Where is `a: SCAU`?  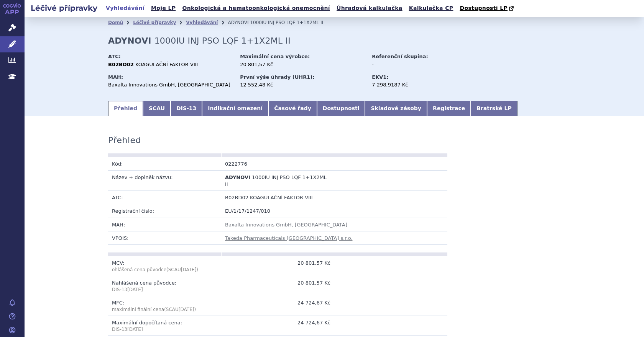 a: SCAU is located at coordinates (157, 109).